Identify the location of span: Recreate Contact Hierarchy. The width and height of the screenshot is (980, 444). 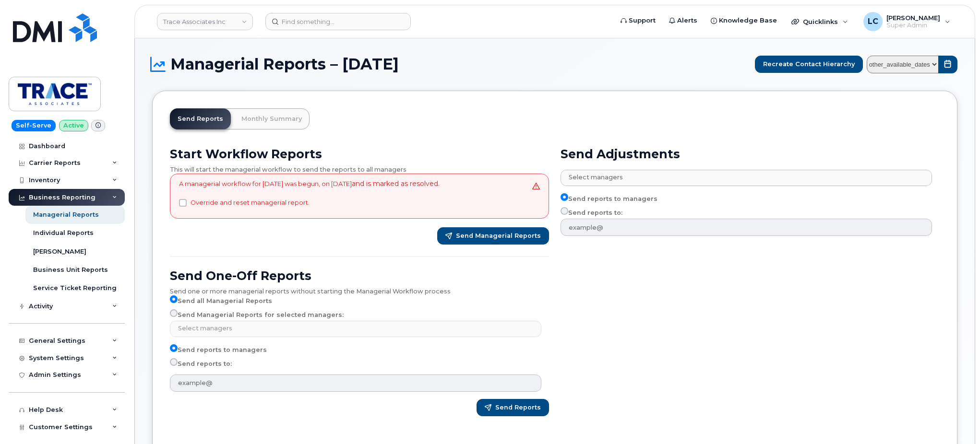
(809, 63).